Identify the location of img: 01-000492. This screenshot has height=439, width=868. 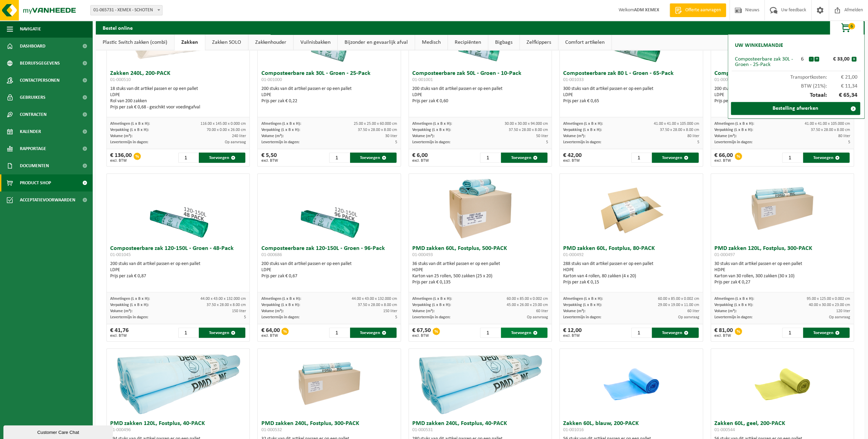
(631, 208).